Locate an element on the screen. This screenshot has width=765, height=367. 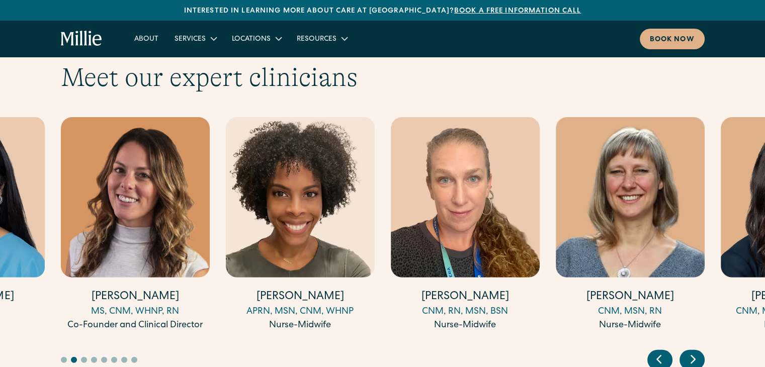
div: Book now is located at coordinates (672, 40).